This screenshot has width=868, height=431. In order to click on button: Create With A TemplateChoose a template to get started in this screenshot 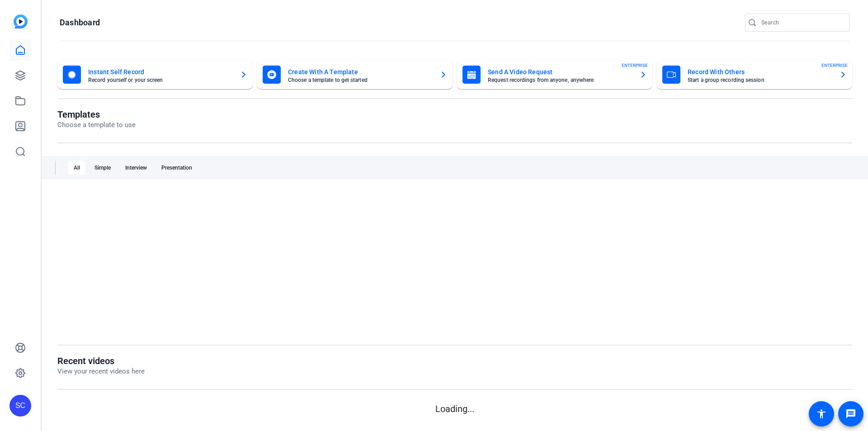, I will do `click(355, 75)`.